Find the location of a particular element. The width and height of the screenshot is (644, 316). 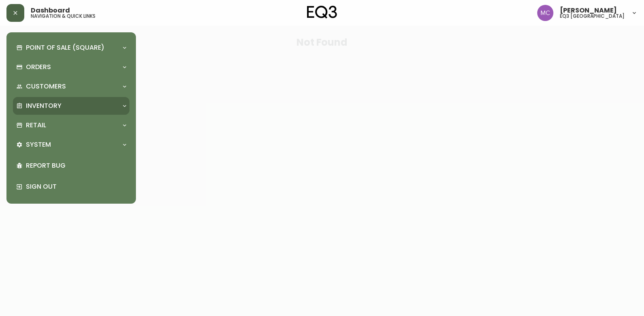

div: Inventory is located at coordinates (71, 106).